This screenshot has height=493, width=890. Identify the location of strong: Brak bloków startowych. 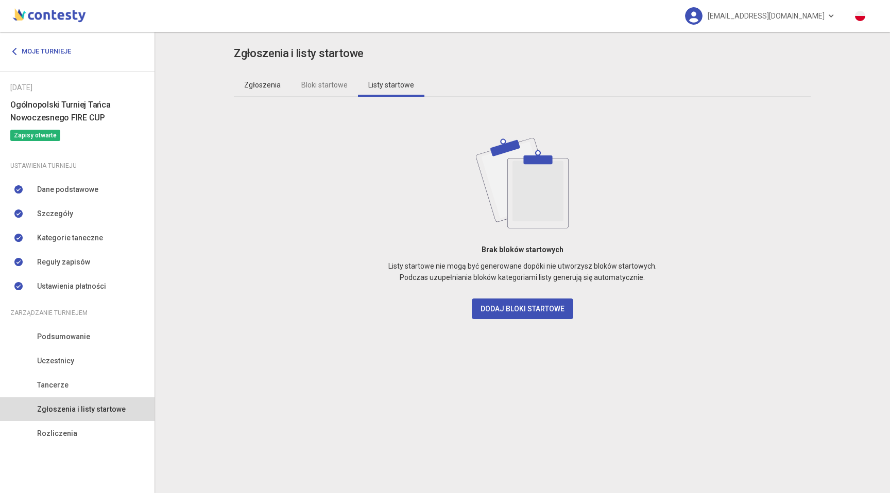
(522, 250).